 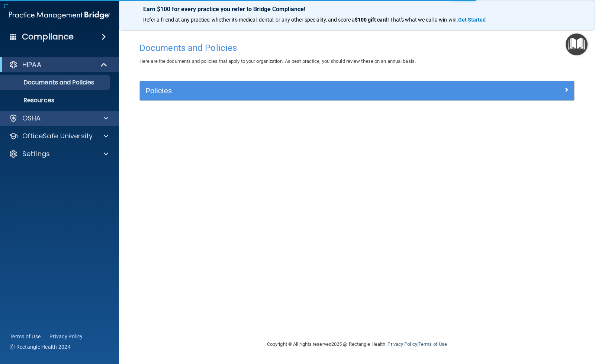 I want to click on span: ! That's what we call a win-win., so click(x=423, y=20).